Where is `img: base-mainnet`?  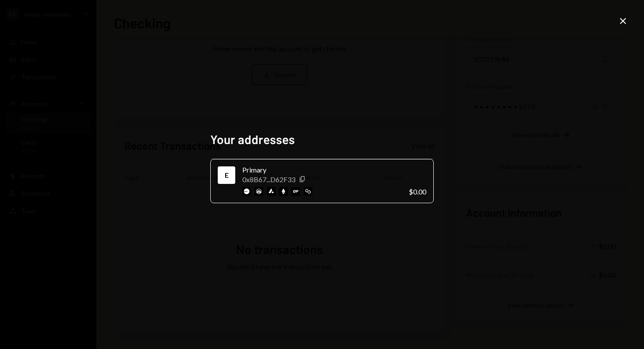
img: base-mainnet is located at coordinates (246, 191).